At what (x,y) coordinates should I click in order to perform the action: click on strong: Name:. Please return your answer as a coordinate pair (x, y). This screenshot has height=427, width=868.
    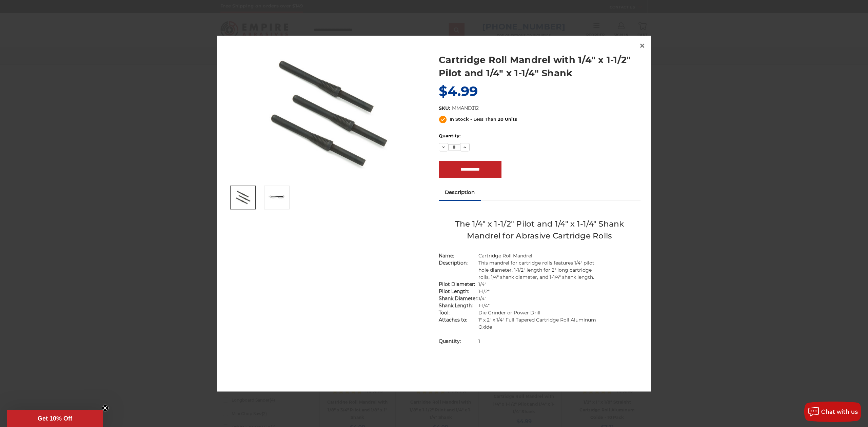
    Looking at the image, I should click on (447, 256).